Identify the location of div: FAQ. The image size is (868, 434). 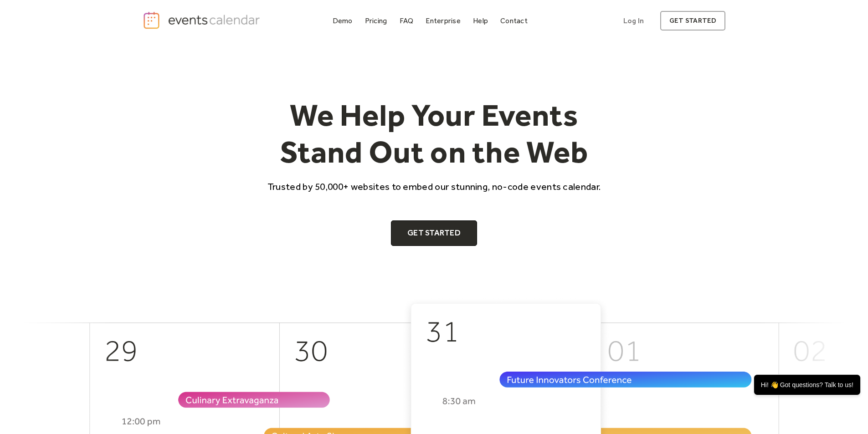
(407, 21).